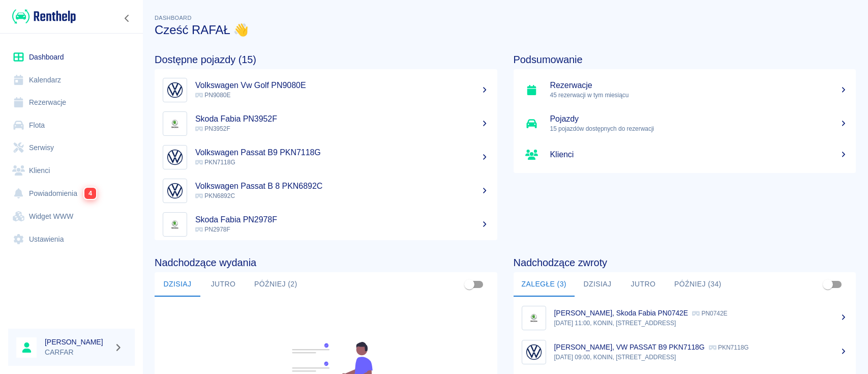  What do you see at coordinates (699, 85) in the screenshot?
I see `h5: Rezerwacje` at bounding box center [699, 85].